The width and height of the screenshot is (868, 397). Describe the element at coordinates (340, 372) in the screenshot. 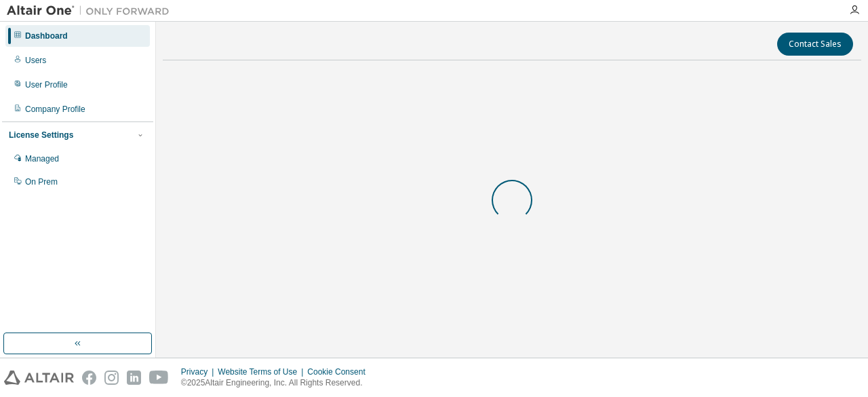

I see `div: Cookie Consent` at that location.